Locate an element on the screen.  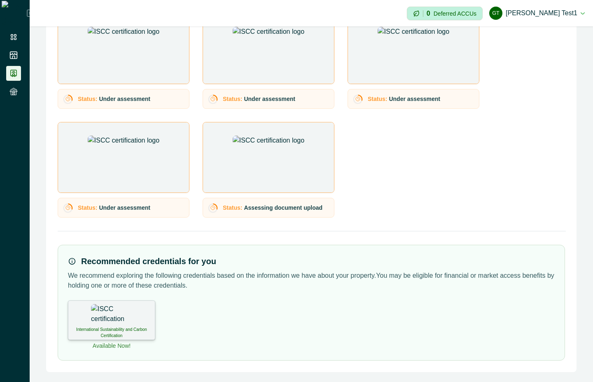
h3: Recommended credentials for you is located at coordinates (149, 261).